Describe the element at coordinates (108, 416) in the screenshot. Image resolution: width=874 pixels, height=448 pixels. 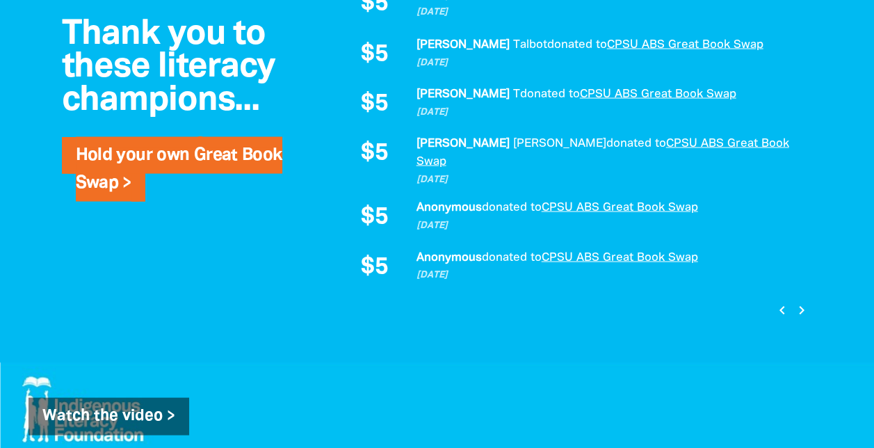
I see `a: Watch the video >` at that location.